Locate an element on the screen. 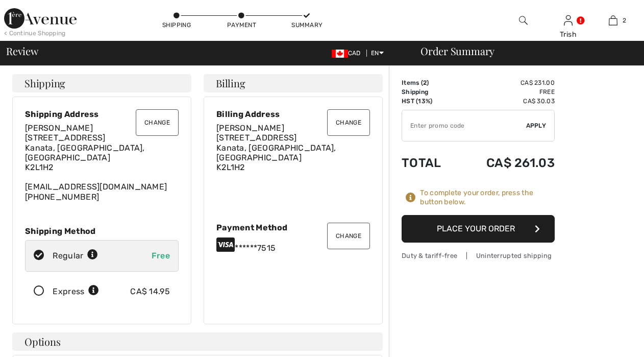 This screenshot has width=644, height=357. img: search the website is located at coordinates (523, 20).